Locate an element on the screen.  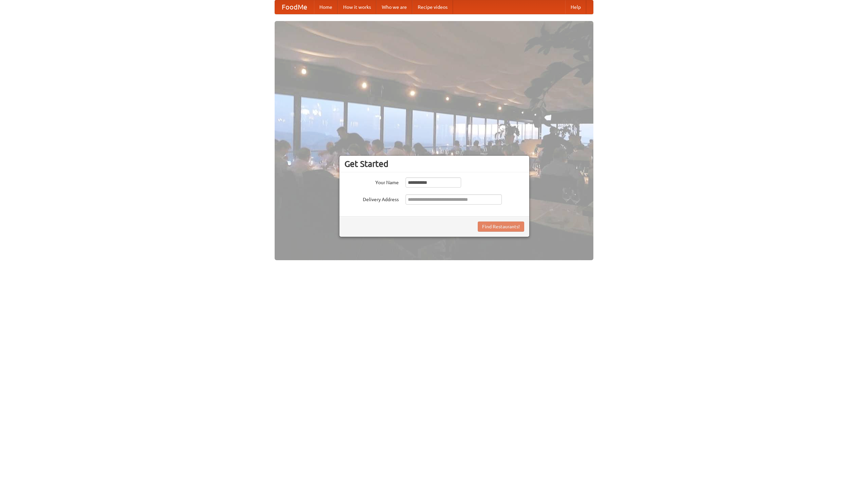
label: Delivery Address is located at coordinates (371, 198).